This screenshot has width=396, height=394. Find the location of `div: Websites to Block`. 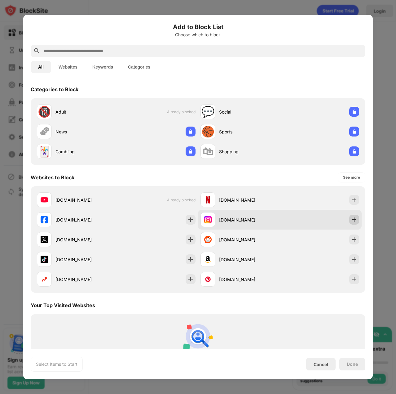

div: Websites to Block is located at coordinates (52, 177).